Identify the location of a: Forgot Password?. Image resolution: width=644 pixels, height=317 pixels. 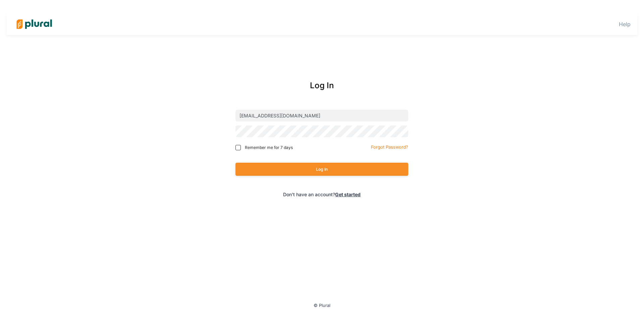
(389, 147).